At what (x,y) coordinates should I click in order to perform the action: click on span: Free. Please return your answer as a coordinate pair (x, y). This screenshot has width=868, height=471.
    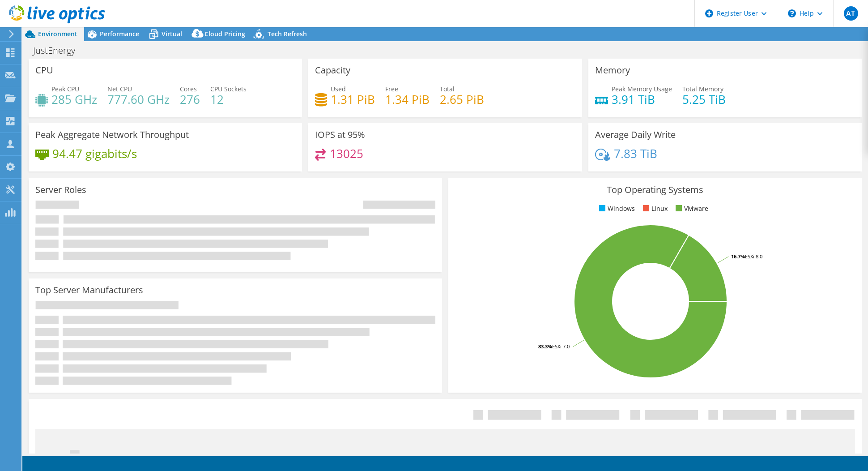
    Looking at the image, I should click on (391, 89).